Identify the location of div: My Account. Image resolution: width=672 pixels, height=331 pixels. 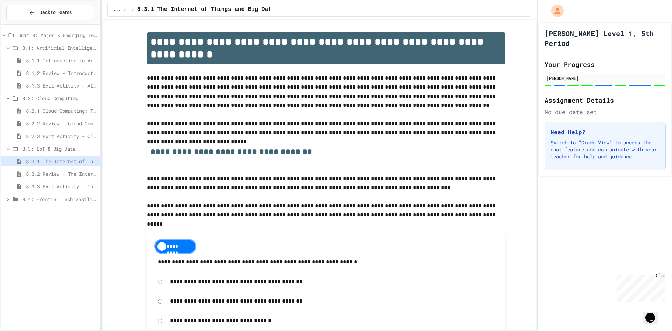
(555, 11).